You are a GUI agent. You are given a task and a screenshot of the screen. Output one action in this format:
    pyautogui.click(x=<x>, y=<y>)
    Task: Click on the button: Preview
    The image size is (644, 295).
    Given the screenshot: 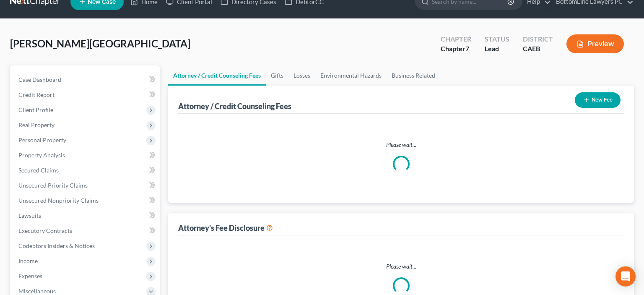 What is the action you would take?
    pyautogui.click(x=595, y=43)
    